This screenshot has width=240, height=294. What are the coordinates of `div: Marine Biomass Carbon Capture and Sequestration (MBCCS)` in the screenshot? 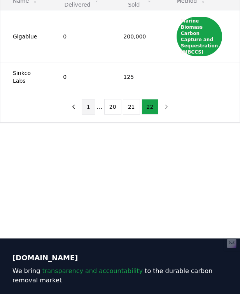 It's located at (199, 37).